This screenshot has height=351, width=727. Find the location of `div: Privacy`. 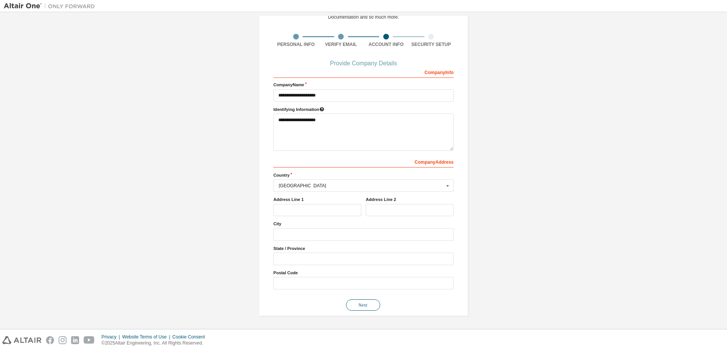

div: Privacy is located at coordinates (112, 337).